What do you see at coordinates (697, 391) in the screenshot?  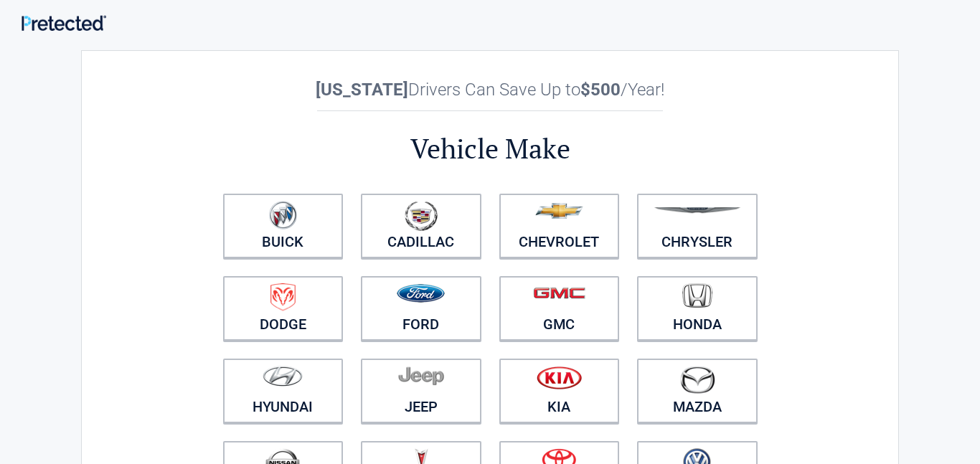 I see `a: Mazda` at bounding box center [697, 391].